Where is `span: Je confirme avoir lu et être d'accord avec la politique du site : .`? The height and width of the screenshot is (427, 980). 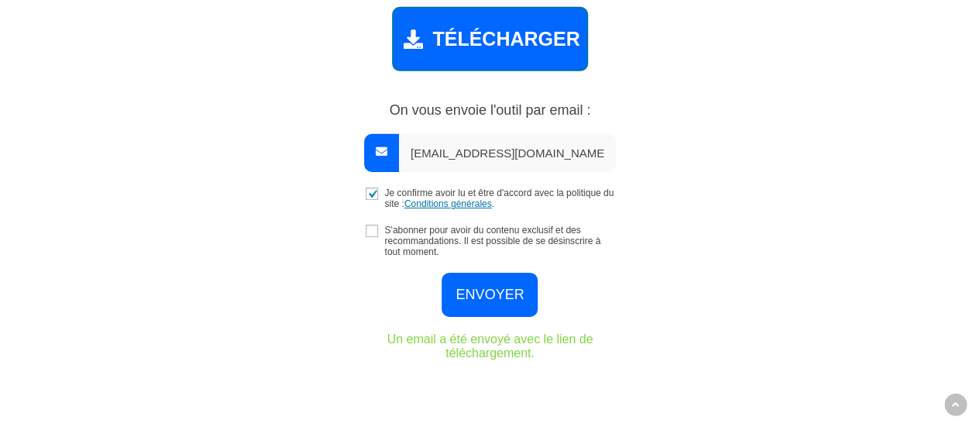 span: Je confirme avoir lu et être d'accord avec la politique du site : . is located at coordinates (501, 198).